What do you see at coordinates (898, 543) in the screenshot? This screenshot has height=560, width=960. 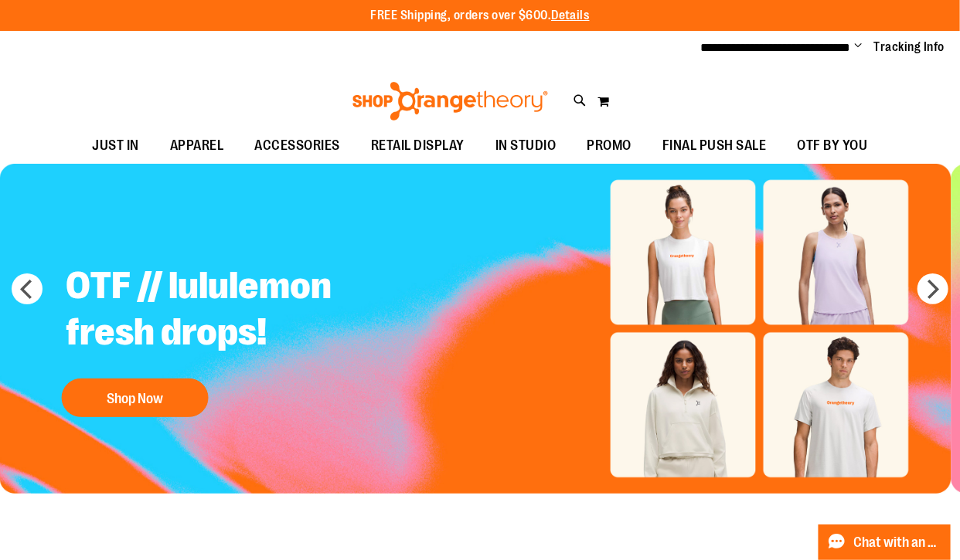 I see `span: Chat with an Expert` at bounding box center [898, 543].